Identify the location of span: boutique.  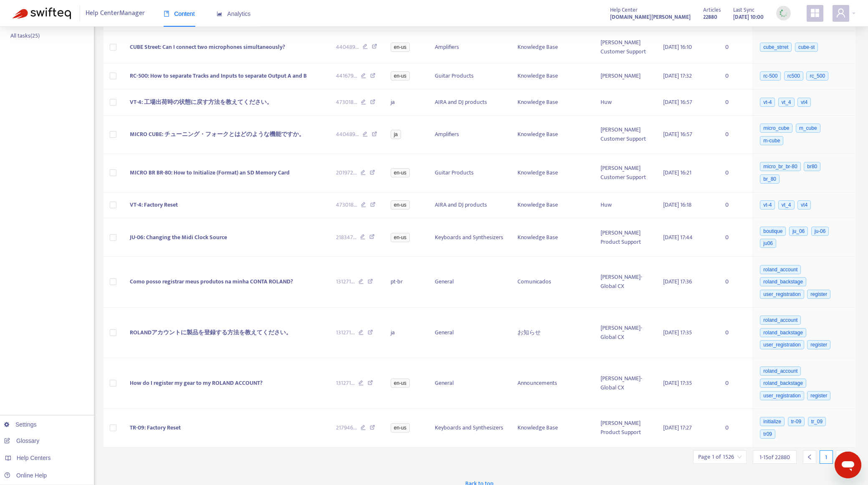
(773, 231).